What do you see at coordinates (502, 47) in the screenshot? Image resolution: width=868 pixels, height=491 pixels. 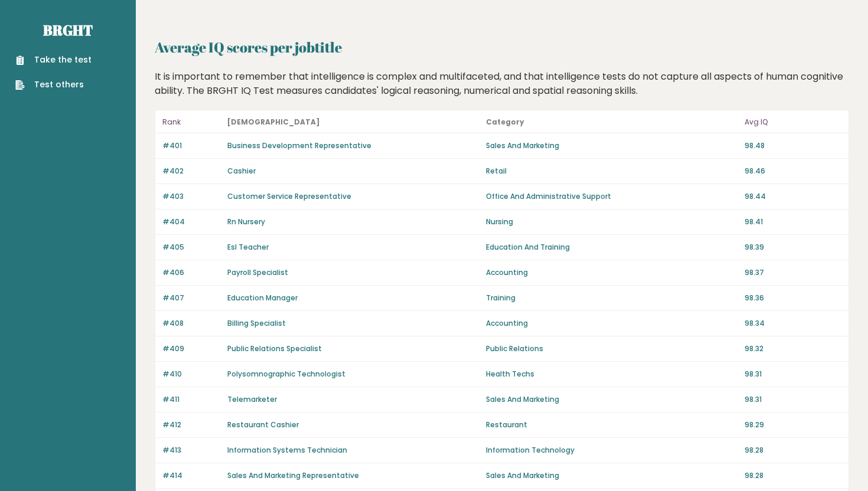 I see `h2: Average IQ scores per jobtitle` at bounding box center [502, 47].